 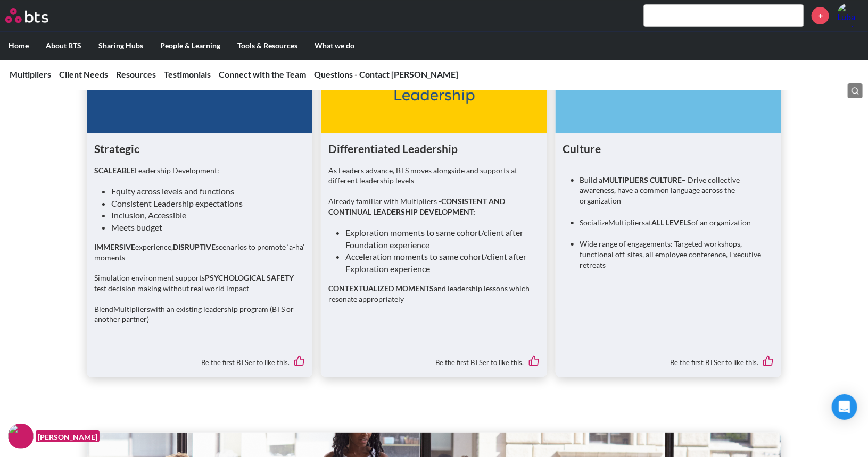 I want to click on a: Profile, so click(x=850, y=15).